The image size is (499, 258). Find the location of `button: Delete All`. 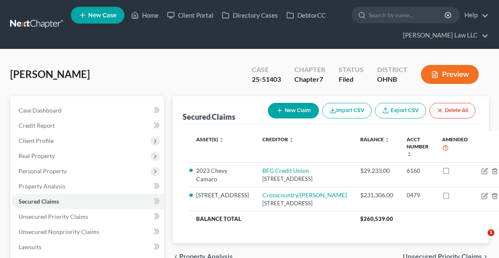

button: Delete All is located at coordinates (452, 111).